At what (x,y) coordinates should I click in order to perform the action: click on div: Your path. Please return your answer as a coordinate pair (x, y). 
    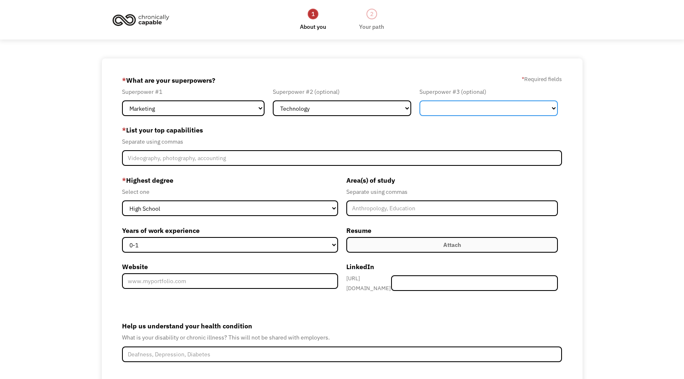
    Looking at the image, I should click on (372, 27).